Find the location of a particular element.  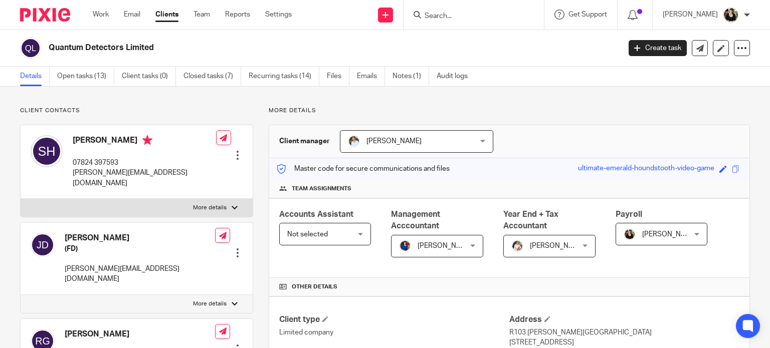

span: Accounts Assistant is located at coordinates (316, 215).